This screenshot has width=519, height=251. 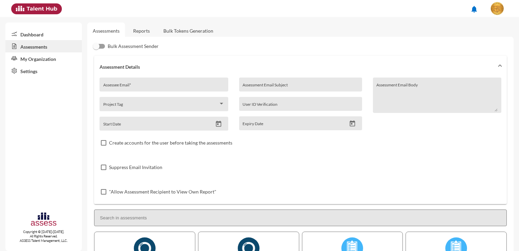 I want to click on span: Suppress Email Invitation, so click(x=136, y=167).